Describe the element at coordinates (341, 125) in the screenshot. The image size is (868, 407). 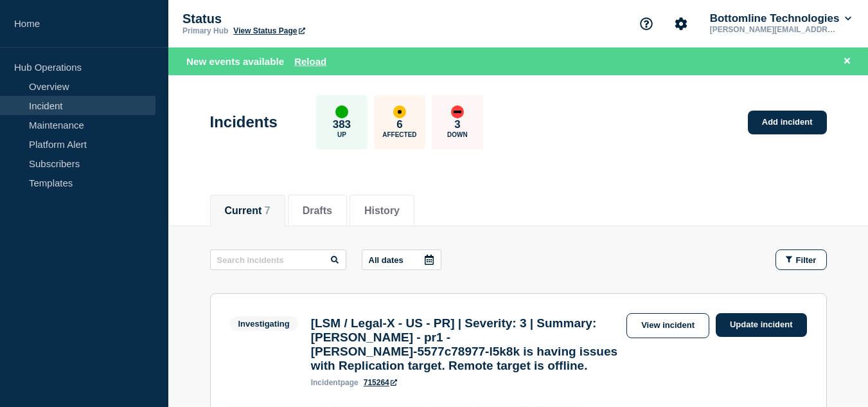
I see `p: 383` at that location.